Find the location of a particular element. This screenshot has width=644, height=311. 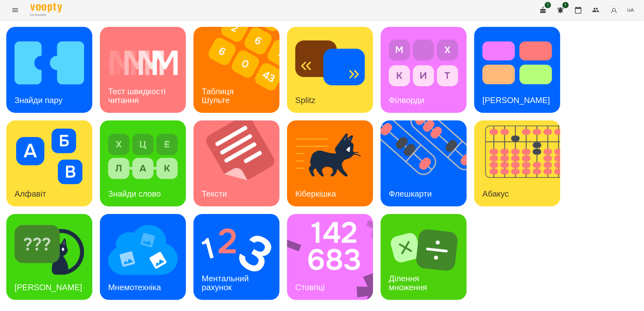

img: Ментальний рахунок is located at coordinates (236, 250).